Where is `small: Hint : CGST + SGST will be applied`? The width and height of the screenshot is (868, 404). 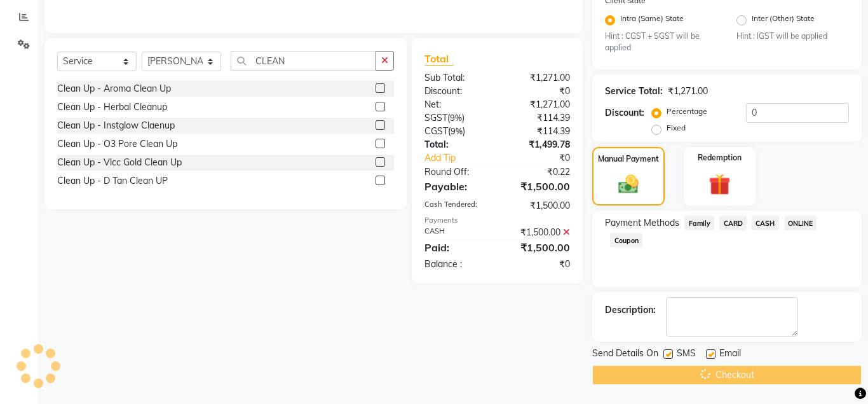 small: Hint : CGST + SGST will be applied is located at coordinates (661, 42).